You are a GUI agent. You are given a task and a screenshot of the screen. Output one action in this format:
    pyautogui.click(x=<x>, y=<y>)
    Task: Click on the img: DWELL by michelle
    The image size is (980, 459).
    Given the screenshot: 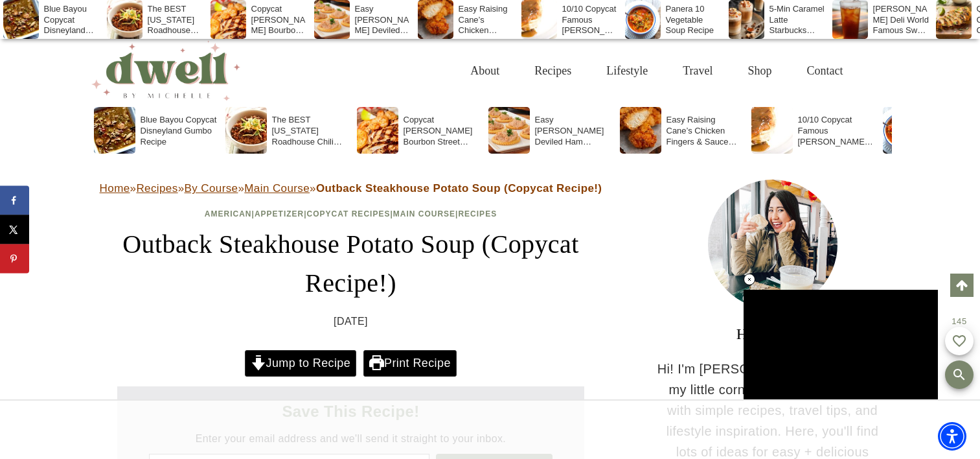 What is the action you would take?
    pyautogui.click(x=166, y=70)
    